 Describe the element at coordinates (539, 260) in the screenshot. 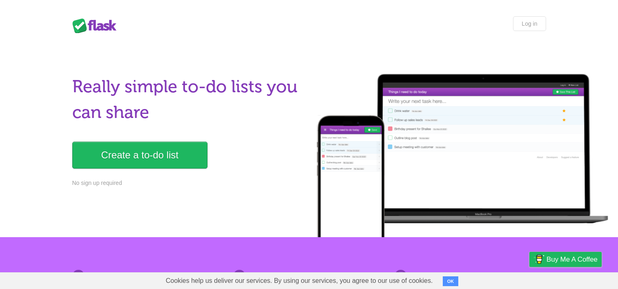

I see `img: Buy me a coffee` at that location.